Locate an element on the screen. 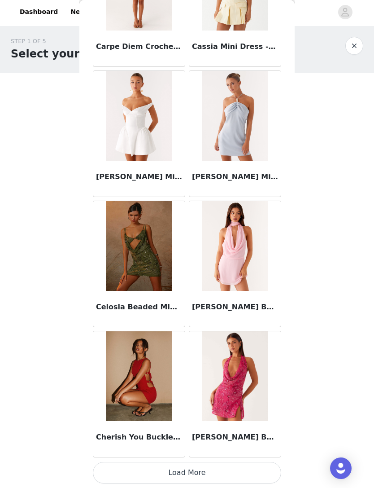 The width and height of the screenshot is (374, 488). h1: Select your styles! is located at coordinates (67, 54).